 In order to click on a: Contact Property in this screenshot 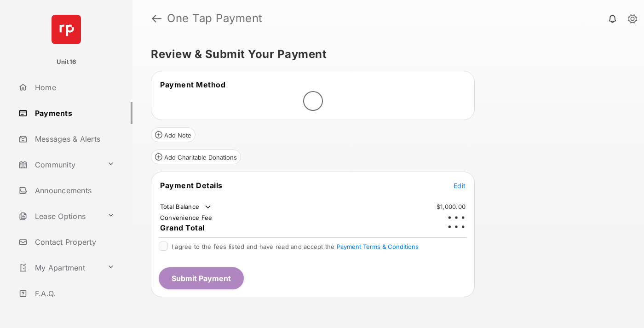, I will do `click(73, 242)`.